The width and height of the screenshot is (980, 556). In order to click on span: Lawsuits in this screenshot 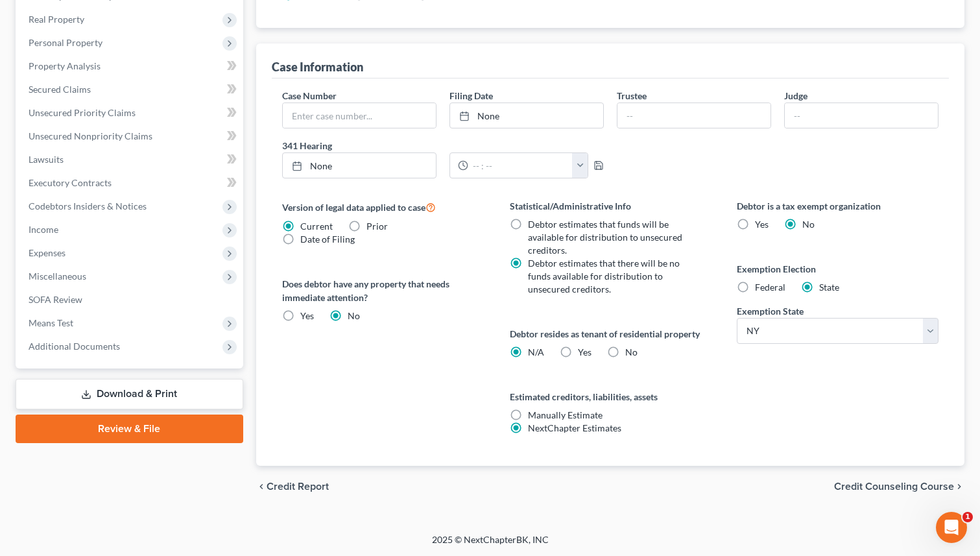, I will do `click(46, 159)`.